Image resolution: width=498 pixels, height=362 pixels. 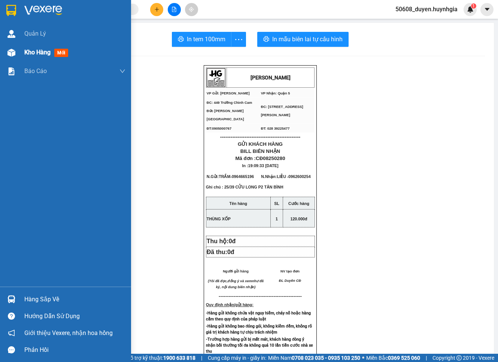 What do you see at coordinates (230, 305) in the screenshot?
I see `strong: Quy định nhận/gửi hàng:` at bounding box center [230, 305].